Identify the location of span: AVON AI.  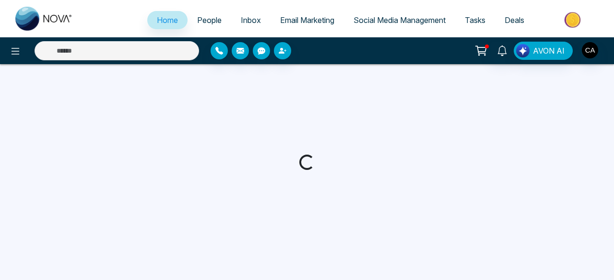
(548, 51).